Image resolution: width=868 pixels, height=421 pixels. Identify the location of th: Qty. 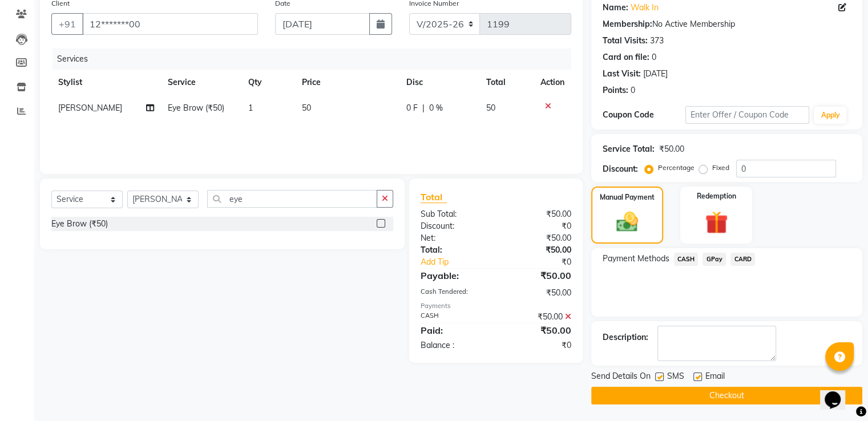
(268, 82).